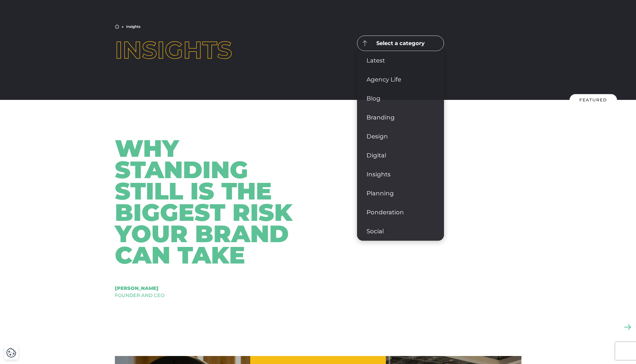 This screenshot has width=636, height=364. I want to click on span: Insights, so click(173, 50).